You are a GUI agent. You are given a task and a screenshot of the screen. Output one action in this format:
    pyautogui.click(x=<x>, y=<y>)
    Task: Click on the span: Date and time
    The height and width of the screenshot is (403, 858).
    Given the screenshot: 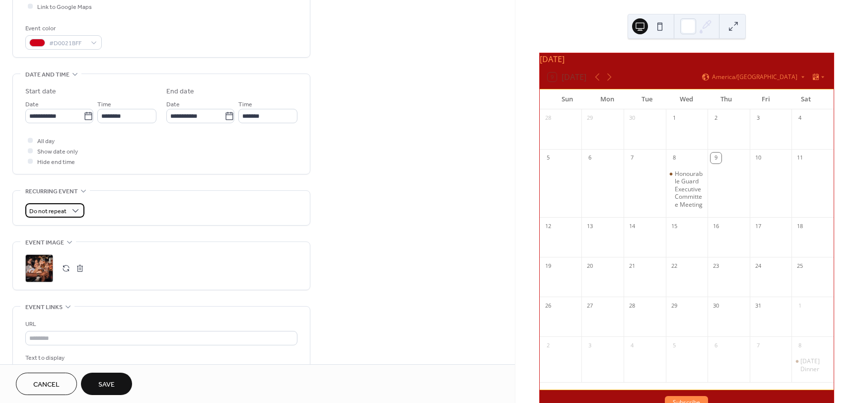 What is the action you would take?
    pyautogui.click(x=47, y=74)
    